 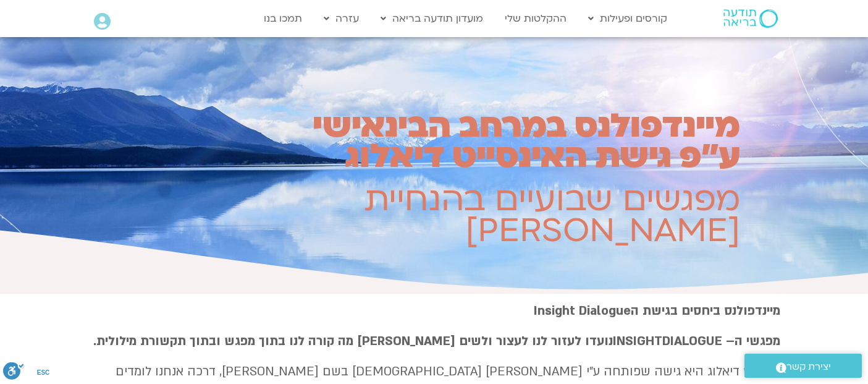 I want to click on a: יצירת קשר, so click(x=803, y=365).